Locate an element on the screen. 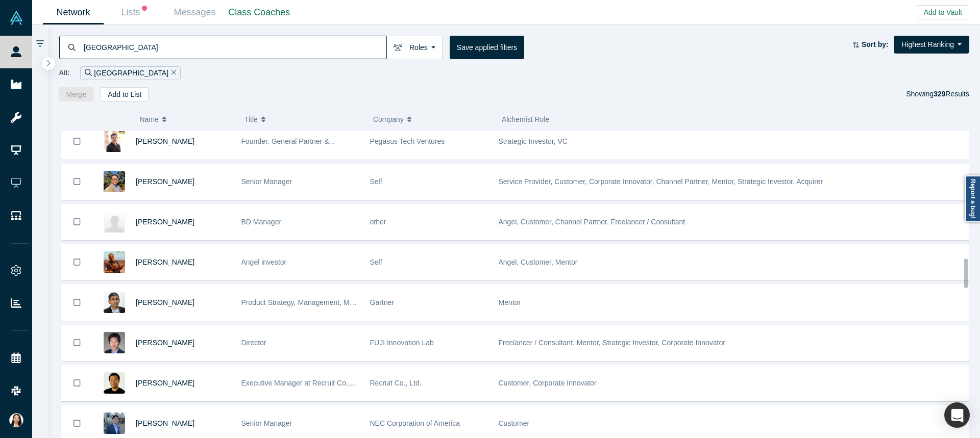  img: Alchemist Vault Logo is located at coordinates (16, 17).